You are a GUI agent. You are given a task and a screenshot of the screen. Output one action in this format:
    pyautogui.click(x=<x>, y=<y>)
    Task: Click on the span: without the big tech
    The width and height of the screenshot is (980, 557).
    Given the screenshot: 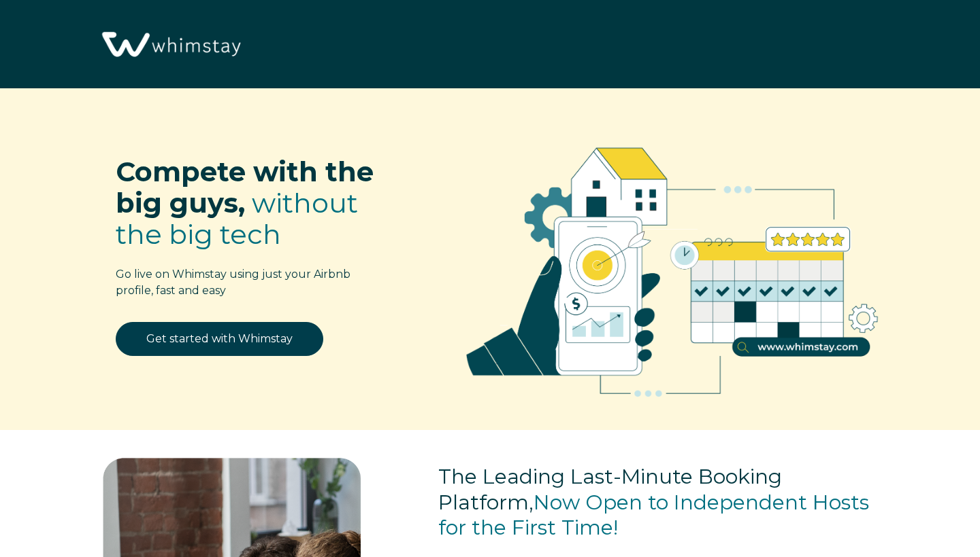 What is the action you would take?
    pyautogui.click(x=236, y=219)
    